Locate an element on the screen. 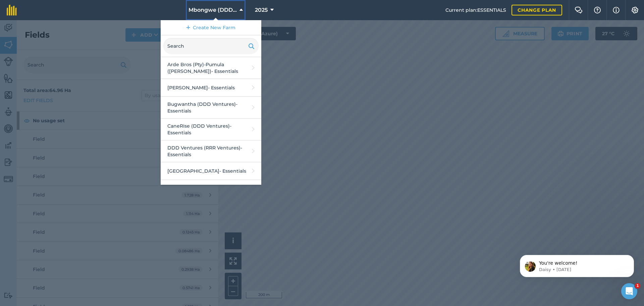 The width and height of the screenshot is (644, 306). a: Create New Farm is located at coordinates (211, 27).